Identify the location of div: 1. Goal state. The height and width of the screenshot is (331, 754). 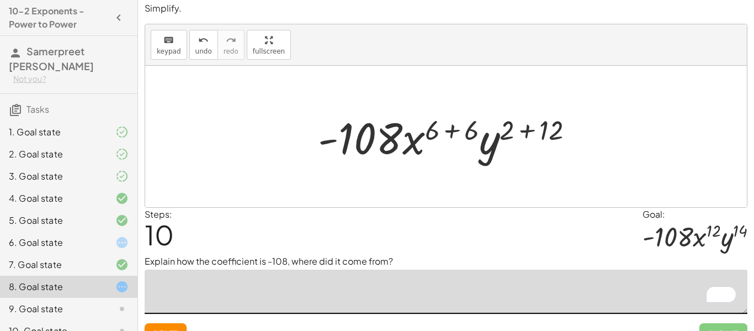
(53, 132).